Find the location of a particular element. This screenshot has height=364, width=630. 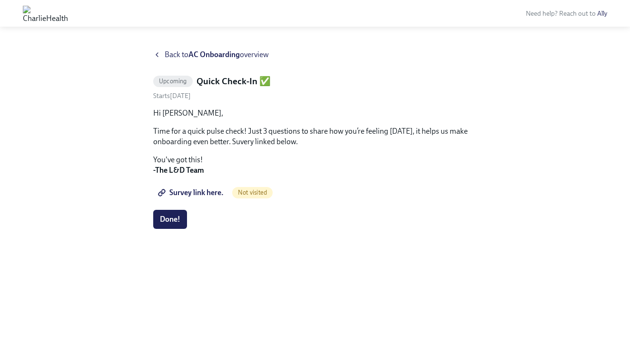

span: Back to overview is located at coordinates (217, 55).